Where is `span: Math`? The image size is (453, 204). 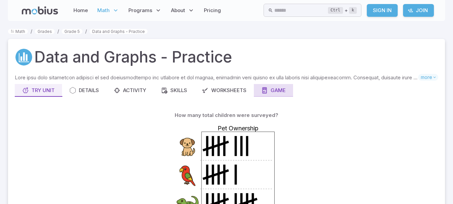 span: Math is located at coordinates (103, 10).